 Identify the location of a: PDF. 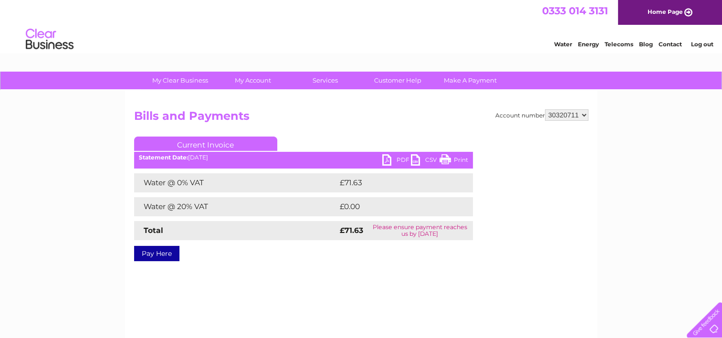
(396, 161).